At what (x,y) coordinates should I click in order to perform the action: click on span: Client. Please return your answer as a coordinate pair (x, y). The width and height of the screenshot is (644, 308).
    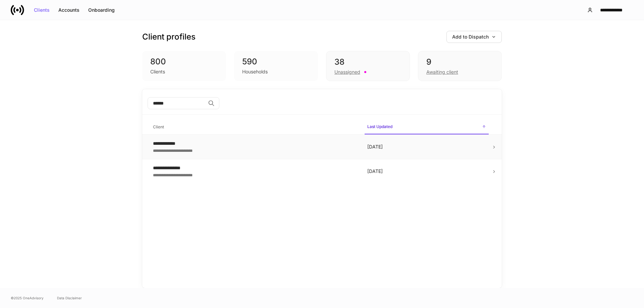
    Looking at the image, I should click on (255, 127).